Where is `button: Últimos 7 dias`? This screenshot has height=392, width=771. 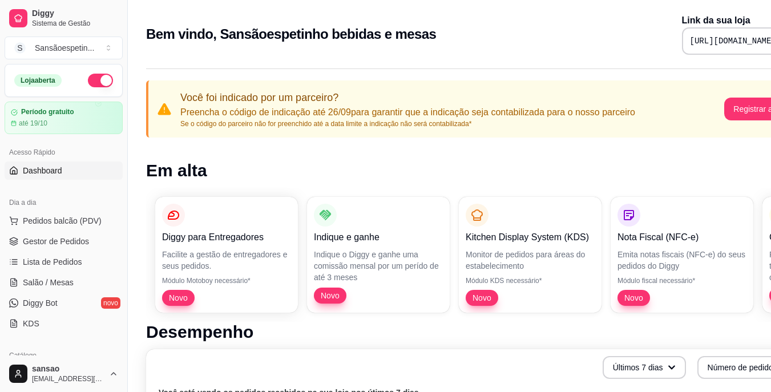
button: Últimos 7 dias is located at coordinates (645, 368).